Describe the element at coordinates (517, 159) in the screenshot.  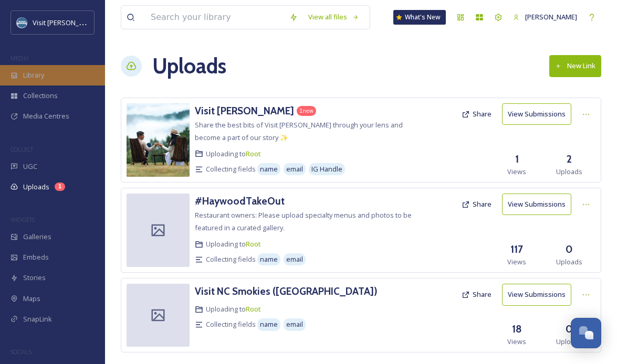
I see `h3: 1` at that location.